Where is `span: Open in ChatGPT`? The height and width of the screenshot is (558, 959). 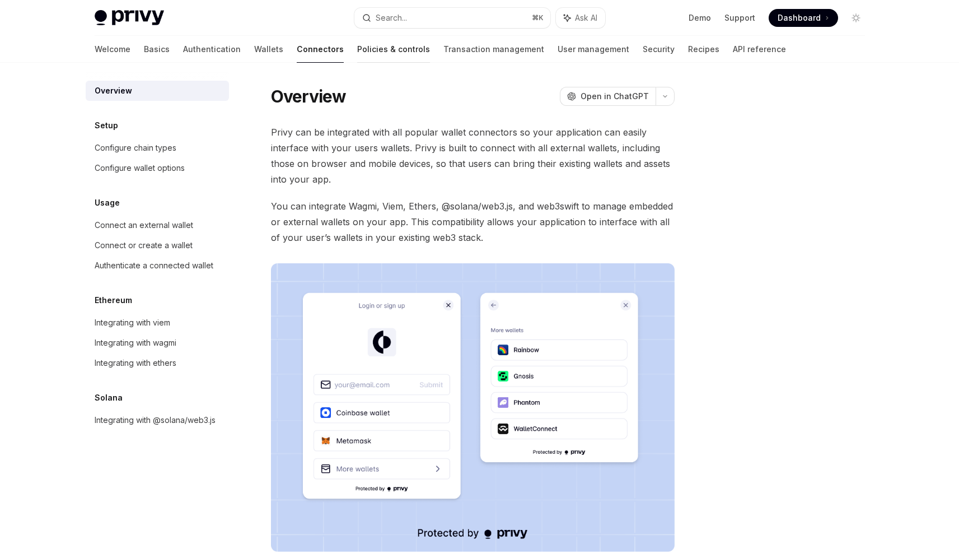 span: Open in ChatGPT is located at coordinates (615, 96).